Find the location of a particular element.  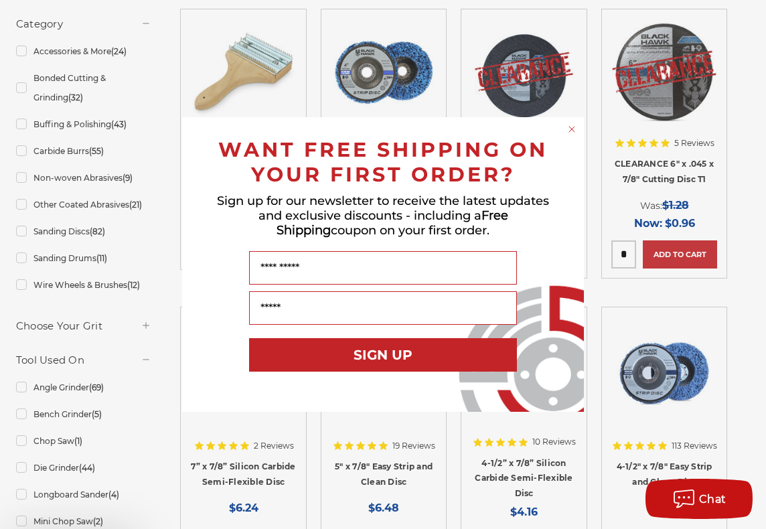

span: Chat is located at coordinates (713, 499).